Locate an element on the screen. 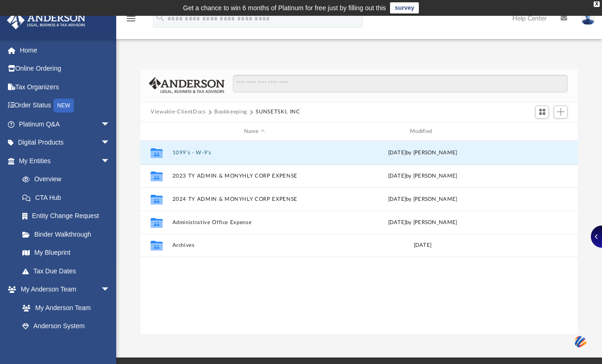  button: Switch to Grid View is located at coordinates (542, 112).